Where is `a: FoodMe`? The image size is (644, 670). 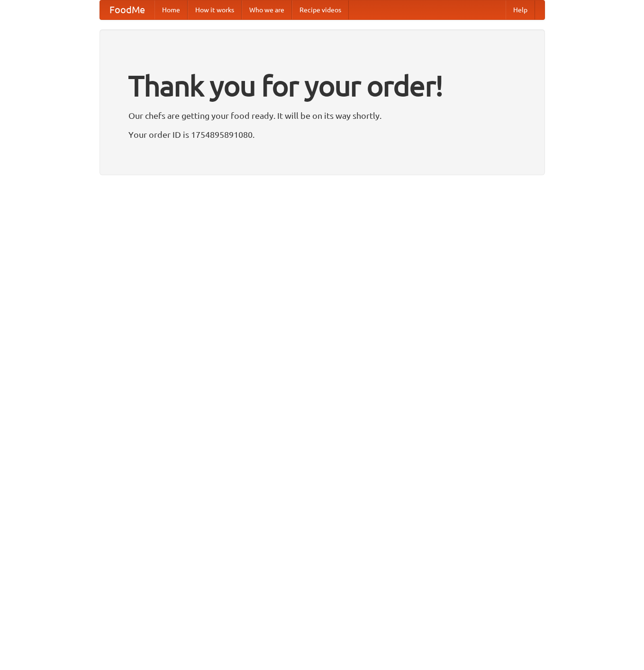 a: FoodMe is located at coordinates (127, 10).